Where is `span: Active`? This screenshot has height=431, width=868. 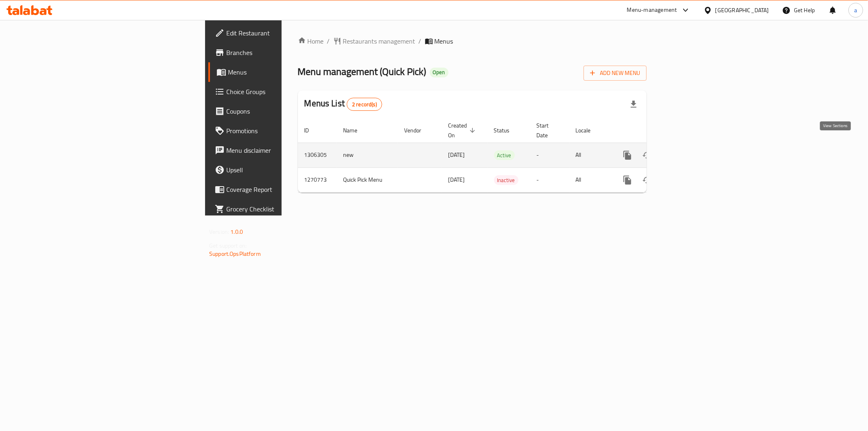
span: Active is located at coordinates (504, 155).